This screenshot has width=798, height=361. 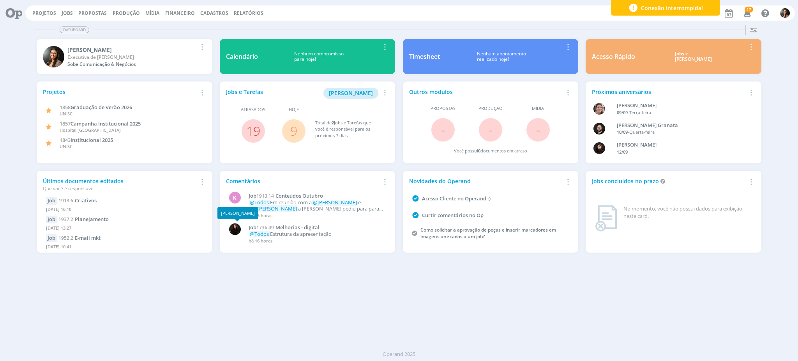 I want to click on button: B, so click(x=785, y=13).